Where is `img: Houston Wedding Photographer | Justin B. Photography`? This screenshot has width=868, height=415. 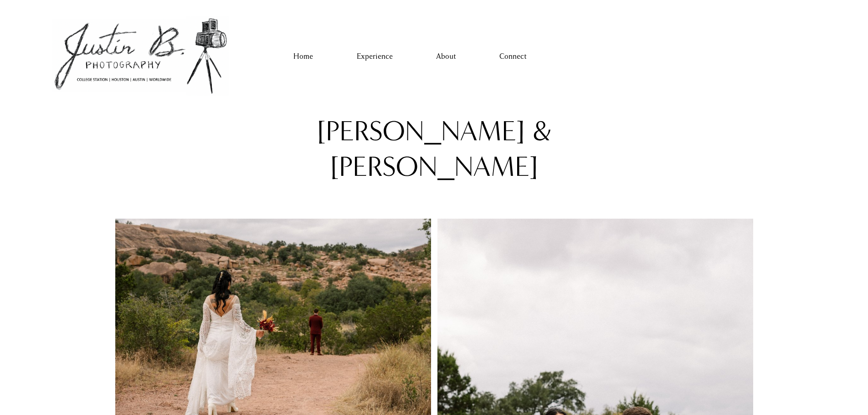
img: Houston Wedding Photographer | Justin B. Photography is located at coordinates (140, 57).